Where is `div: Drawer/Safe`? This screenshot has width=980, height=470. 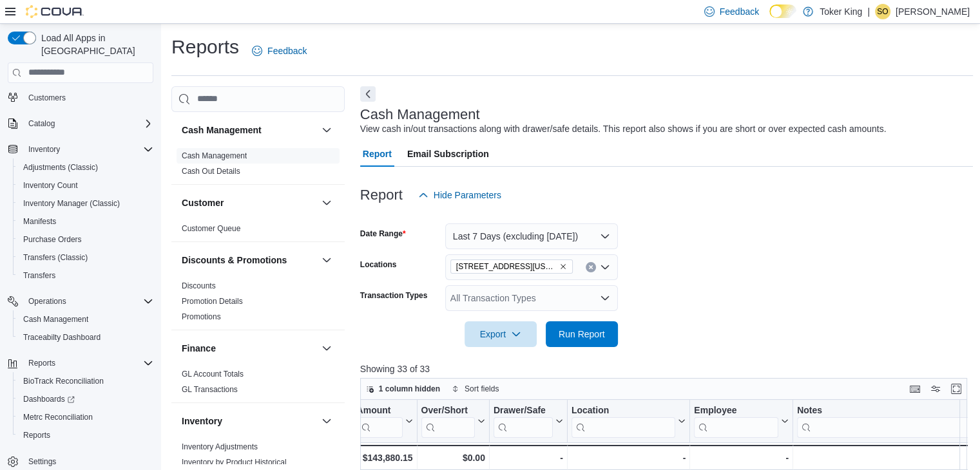 div: Drawer/Safe is located at coordinates (523, 410).